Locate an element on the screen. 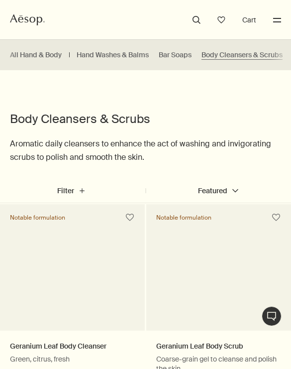 The image size is (291, 369). button: Menu is located at coordinates (277, 20).